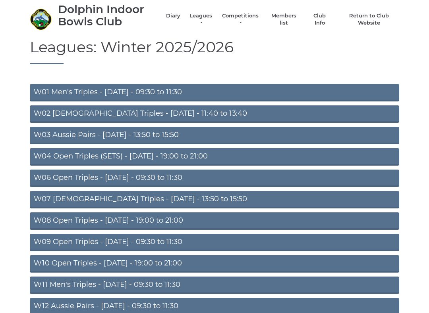  What do you see at coordinates (240, 20) in the screenshot?
I see `a: Competitions` at bounding box center [240, 20].